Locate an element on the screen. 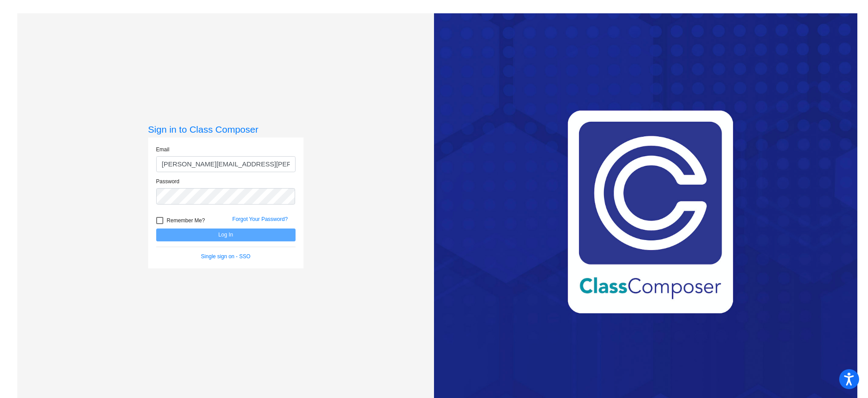  span: Remember Me? is located at coordinates (186, 221).